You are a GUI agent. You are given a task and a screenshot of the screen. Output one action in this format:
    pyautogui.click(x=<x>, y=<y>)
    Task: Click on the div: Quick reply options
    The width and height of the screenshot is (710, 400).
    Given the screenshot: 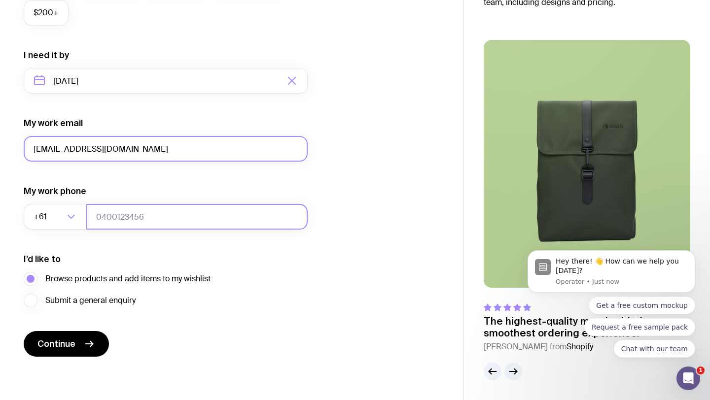 What is the action you would take?
    pyautogui.click(x=99, y=153)
    